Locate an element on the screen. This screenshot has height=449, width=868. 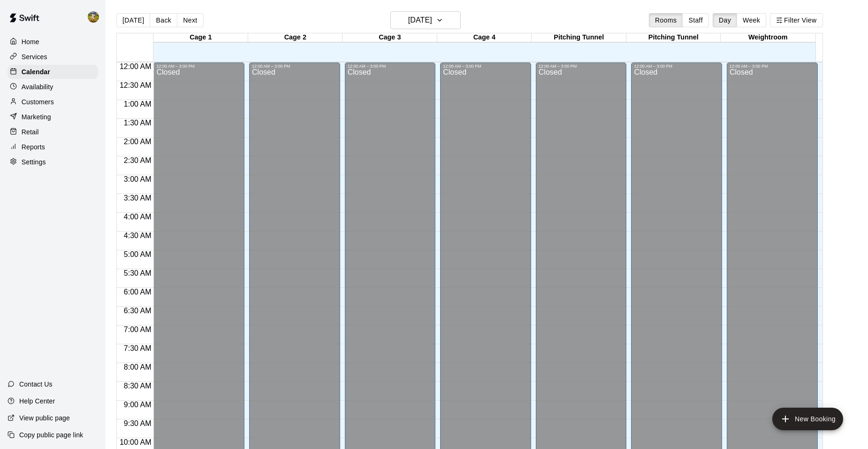
span: 4:30 AM is located at coordinates (137, 235).